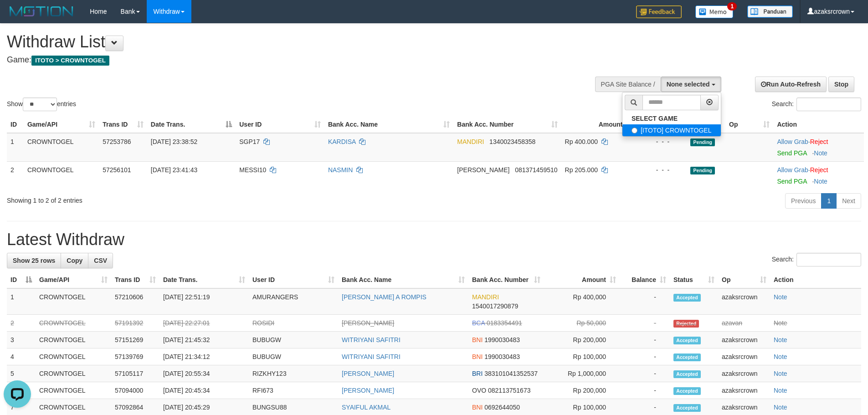 This screenshot has width=868, height=415. I want to click on span: Pending, so click(703, 142).